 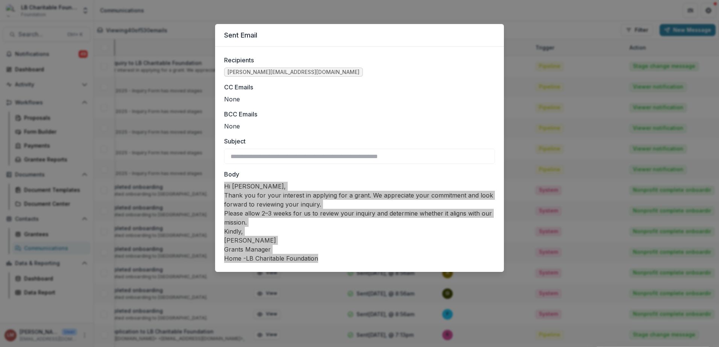 I want to click on p: Home -, so click(x=359, y=259).